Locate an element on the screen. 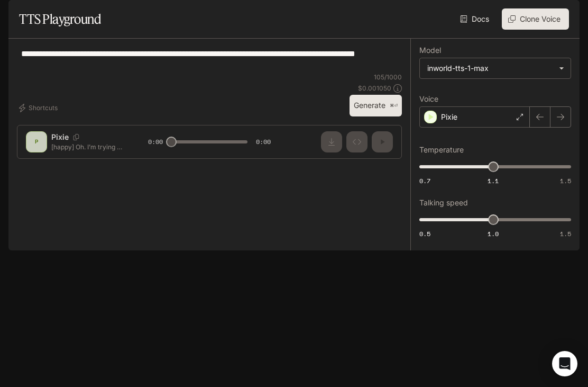 The height and width of the screenshot is (387, 588). button: open drawer is located at coordinates (17, 15).